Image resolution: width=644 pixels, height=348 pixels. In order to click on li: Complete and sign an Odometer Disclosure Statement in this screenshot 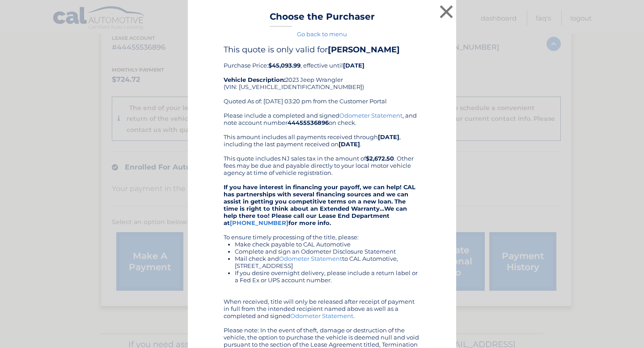, I will do `click(327, 252)`.